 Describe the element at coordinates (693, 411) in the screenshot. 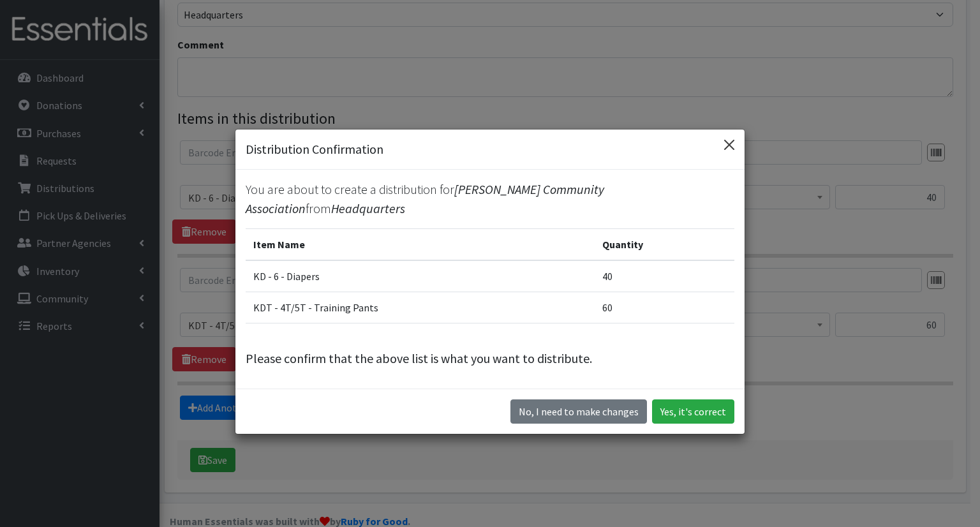

I see `button: Yes, it's correct` at that location.